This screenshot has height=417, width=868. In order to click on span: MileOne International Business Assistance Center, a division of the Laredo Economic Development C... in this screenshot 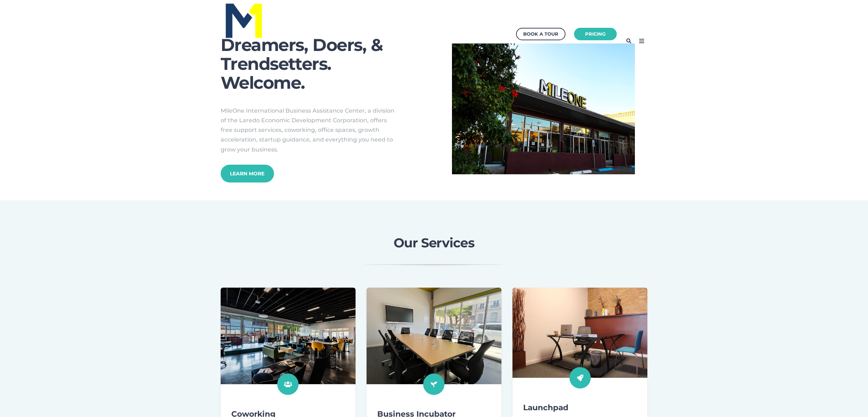, I will do `click(307, 130)`.